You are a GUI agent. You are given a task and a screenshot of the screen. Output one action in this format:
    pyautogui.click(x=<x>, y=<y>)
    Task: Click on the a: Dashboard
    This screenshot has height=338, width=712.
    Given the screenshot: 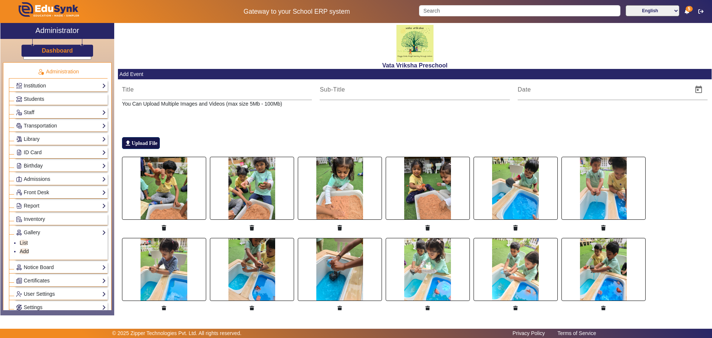 What is the action you would take?
    pyautogui.click(x=58, y=50)
    